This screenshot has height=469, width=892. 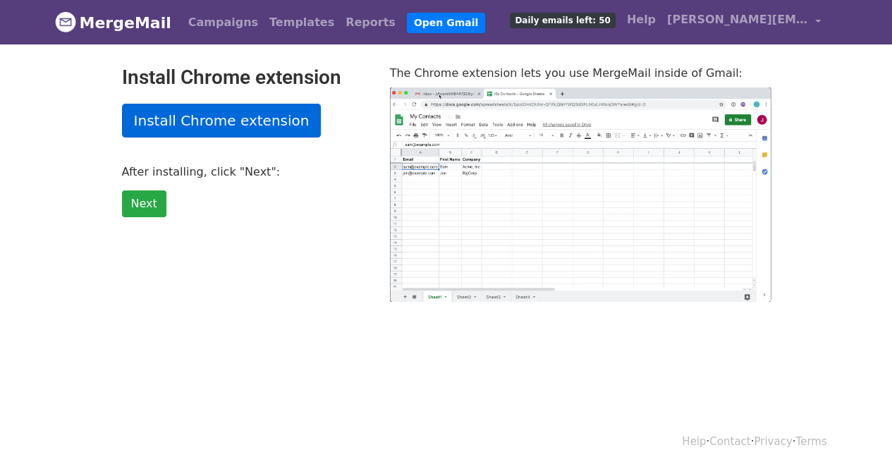 What do you see at coordinates (811, 441) in the screenshot?
I see `a: Terms` at bounding box center [811, 441].